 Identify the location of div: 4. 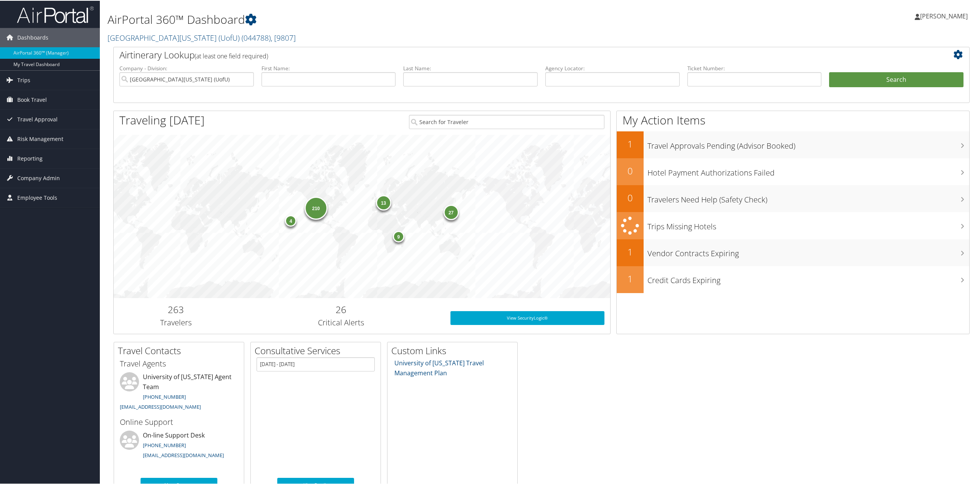
(291, 220).